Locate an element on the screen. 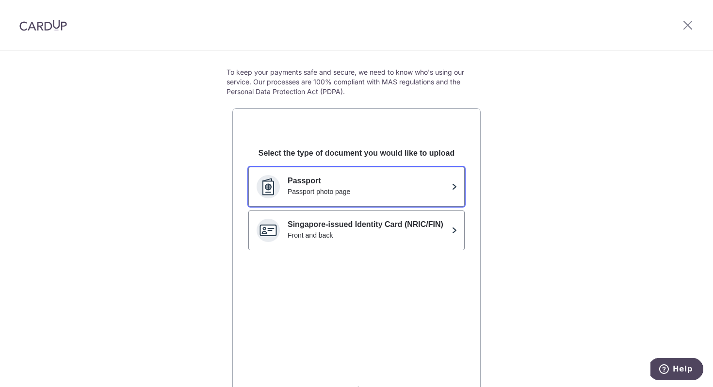 The image size is (713, 387). p: Singapore-issued Identity Card (NRIC/FIN) is located at coordinates (367, 224).